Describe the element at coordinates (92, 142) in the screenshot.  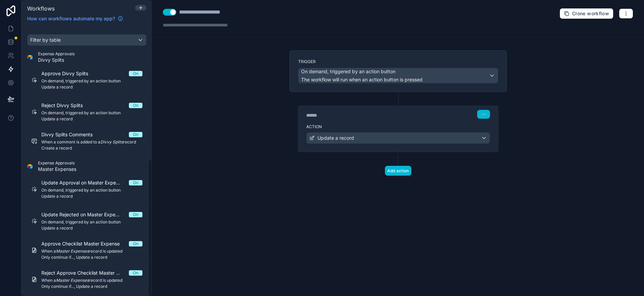
I see `span: When a comment is added to a record` at that location.